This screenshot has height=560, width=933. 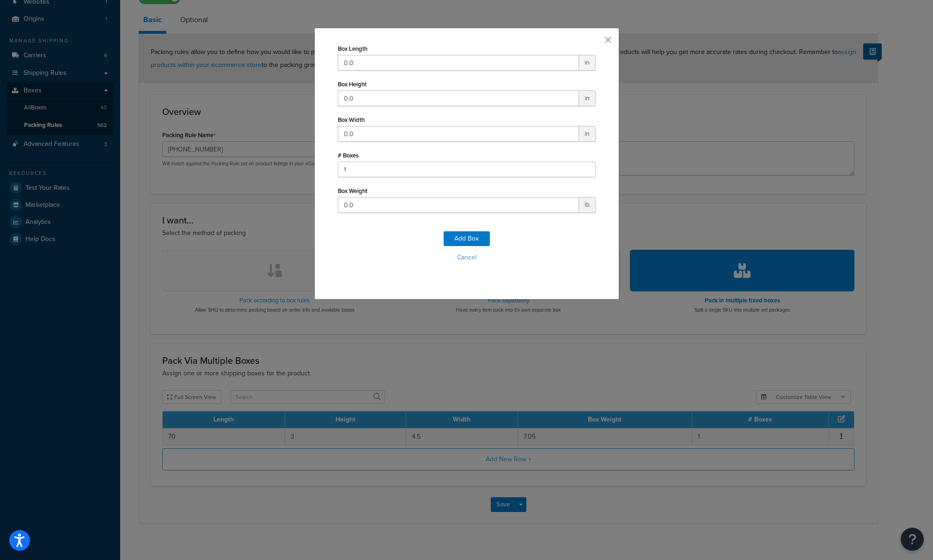 What do you see at coordinates (351, 120) in the screenshot?
I see `label: Box Width` at bounding box center [351, 120].